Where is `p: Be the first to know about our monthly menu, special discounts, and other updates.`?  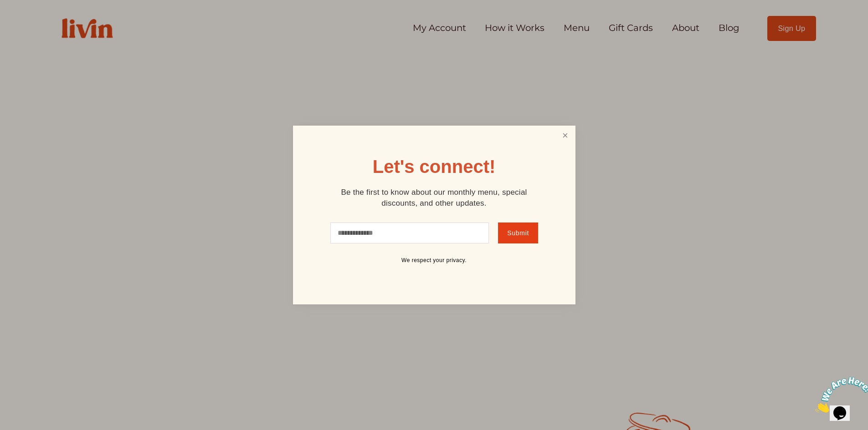
p: Be the first to know about our monthly menu, special discounts, and other updates. is located at coordinates (434, 198).